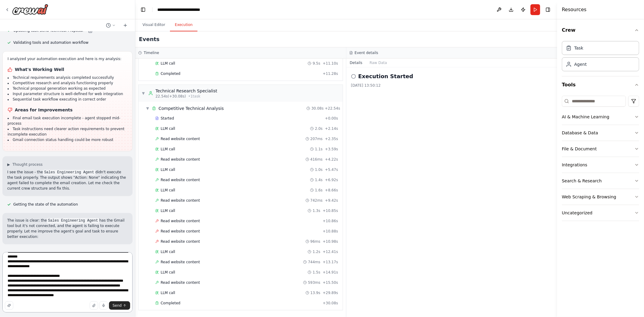 The width and height of the screenshot is (644, 317). What do you see at coordinates (68, 131) in the screenshot?
I see `li: Task instructions need clearer action requirements to prevent incomplete execution` at bounding box center [68, 131].